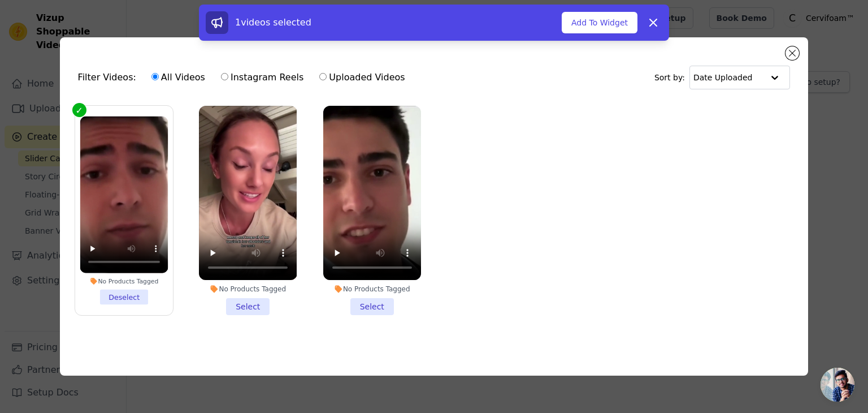 Image resolution: width=868 pixels, height=413 pixels. I want to click on label: All Videos, so click(178, 77).